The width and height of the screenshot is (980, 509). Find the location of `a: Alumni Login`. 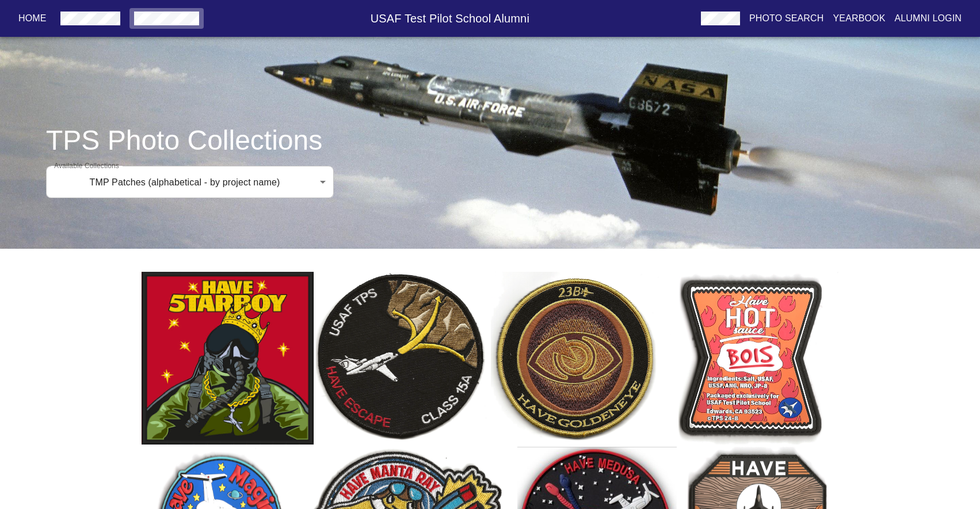

a: Alumni Login is located at coordinates (928, 19).